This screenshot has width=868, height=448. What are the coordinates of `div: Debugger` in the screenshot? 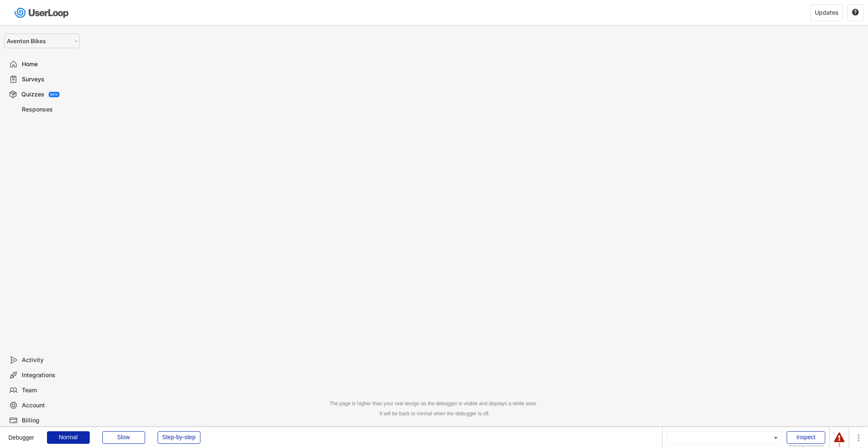 It's located at (22, 433).